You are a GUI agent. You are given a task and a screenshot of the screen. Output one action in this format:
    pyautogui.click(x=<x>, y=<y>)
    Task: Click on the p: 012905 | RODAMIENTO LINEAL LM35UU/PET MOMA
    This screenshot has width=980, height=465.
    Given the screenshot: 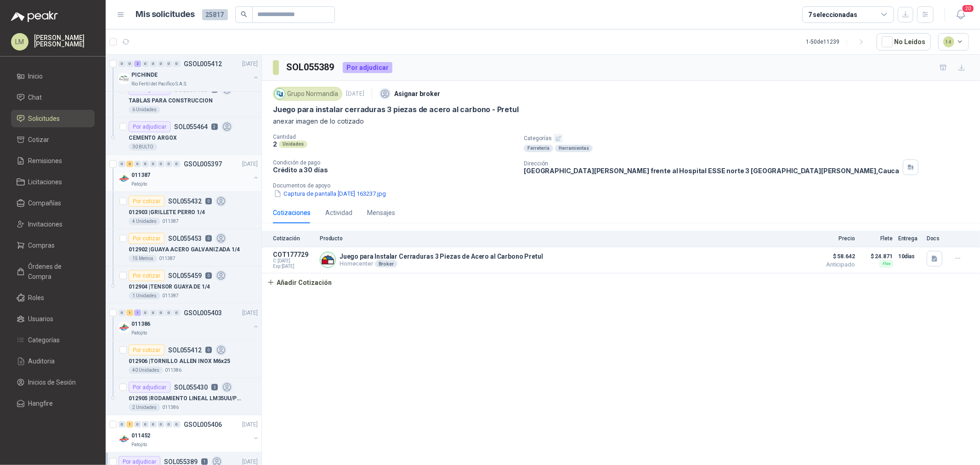 What is the action you would take?
    pyautogui.click(x=186, y=398)
    